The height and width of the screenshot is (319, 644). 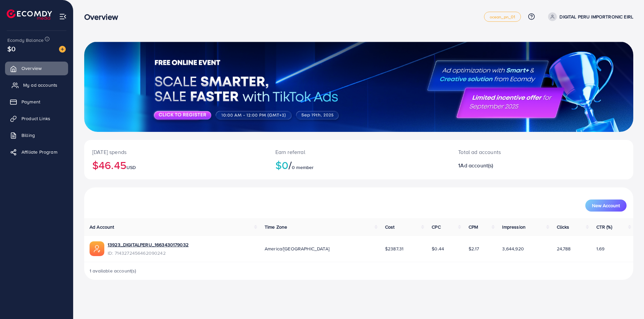 What do you see at coordinates (564, 249) in the screenshot?
I see `span: 24,788` at bounding box center [564, 249].